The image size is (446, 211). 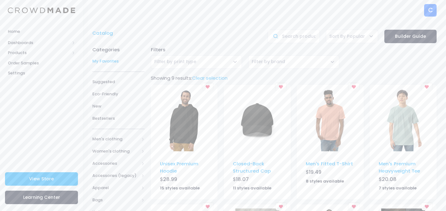 I want to click on strong: 8 styles available, so click(x=325, y=181).